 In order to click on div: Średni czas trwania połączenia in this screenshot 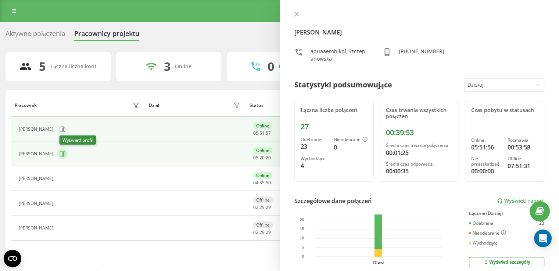, I will do `click(420, 146)`.